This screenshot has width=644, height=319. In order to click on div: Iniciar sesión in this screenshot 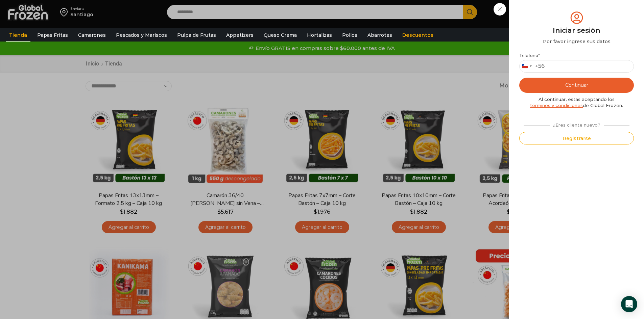, I will do `click(576, 31)`.